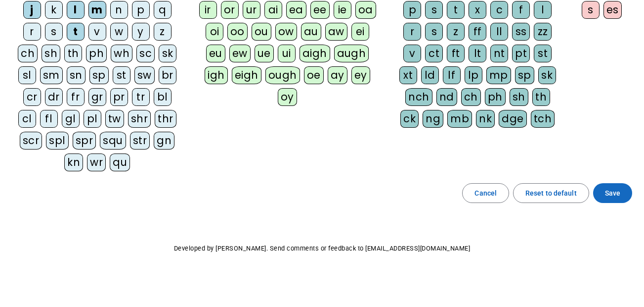  Describe the element at coordinates (76, 75) in the screenshot. I see `div: sn` at that location.